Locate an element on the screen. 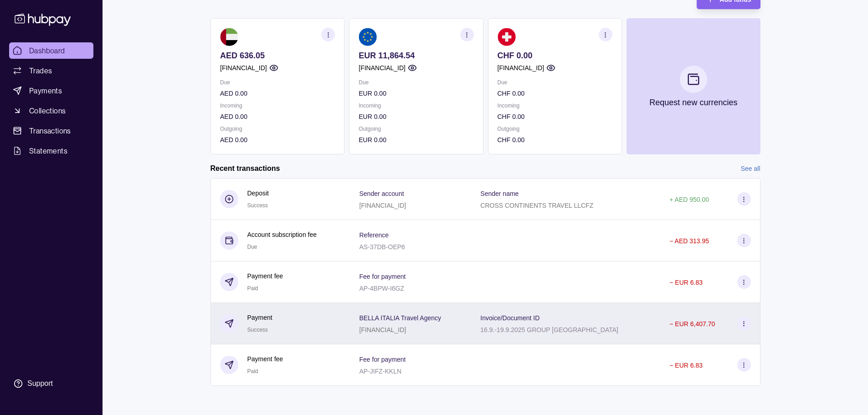 The image size is (868, 415). p: EUR 11,864.54 is located at coordinates (416, 55).